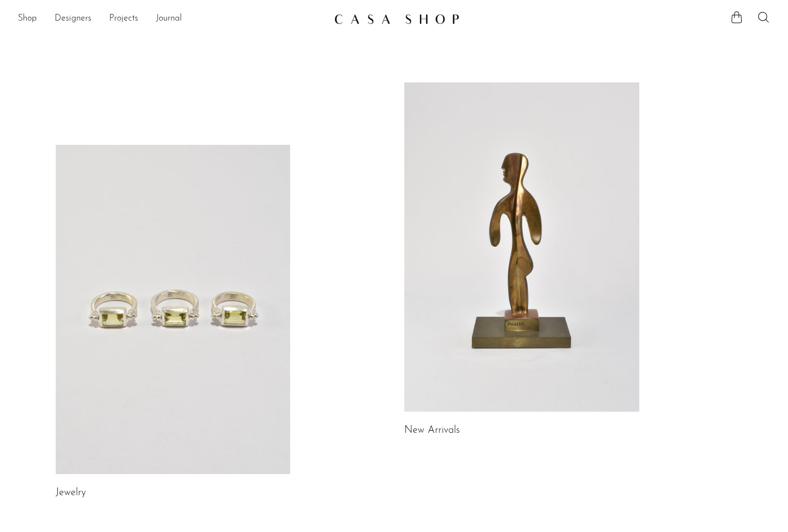  I want to click on a: Projects, so click(124, 19).